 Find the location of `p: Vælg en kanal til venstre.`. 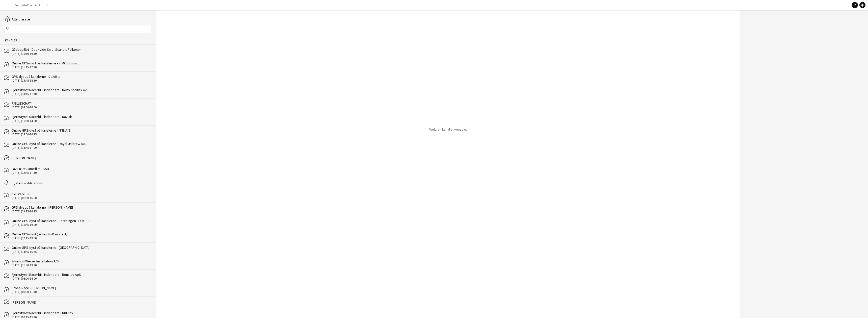

p: Vælg en kanal til venstre. is located at coordinates (448, 129).